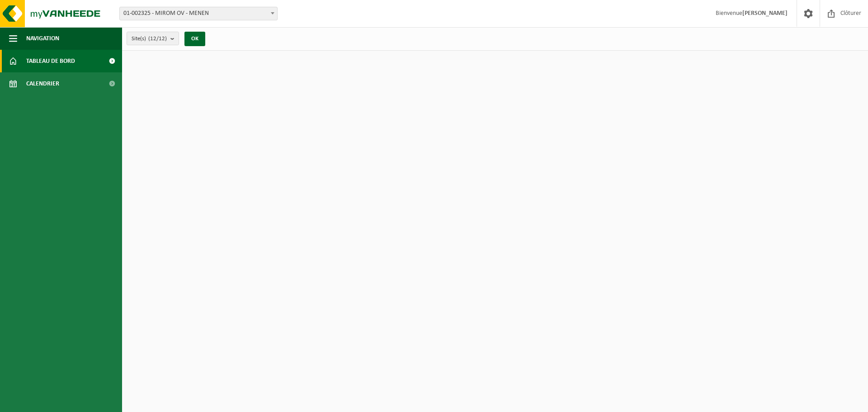 The width and height of the screenshot is (868, 412). What do you see at coordinates (152, 39) in the screenshot?
I see `button: Site(s)(12/12)` at bounding box center [152, 39].